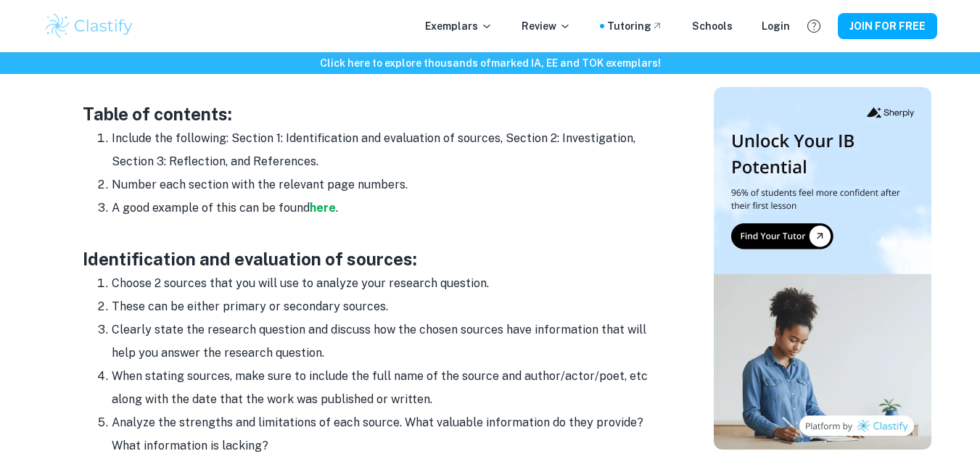 This screenshot has height=459, width=980. I want to click on div: Tutoring, so click(635, 26).